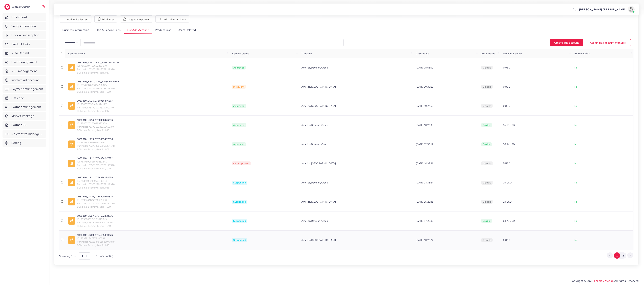 Image resolution: width=644 pixels, height=285 pixels. Describe the element at coordinates (307, 54) in the screenshot. I see `span: Timezone` at that location.